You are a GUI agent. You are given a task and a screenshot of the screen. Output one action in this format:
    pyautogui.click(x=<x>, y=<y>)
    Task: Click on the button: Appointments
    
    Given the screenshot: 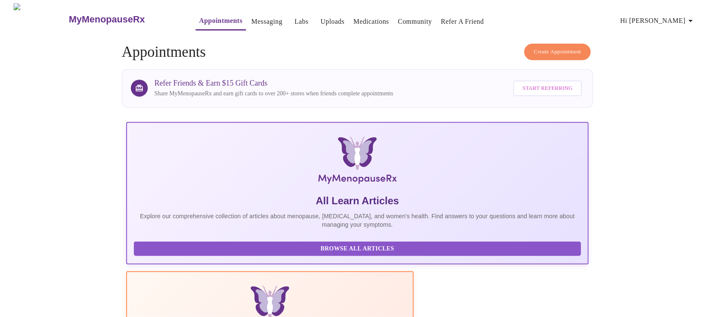 What is the action you would take?
    pyautogui.click(x=221, y=21)
    